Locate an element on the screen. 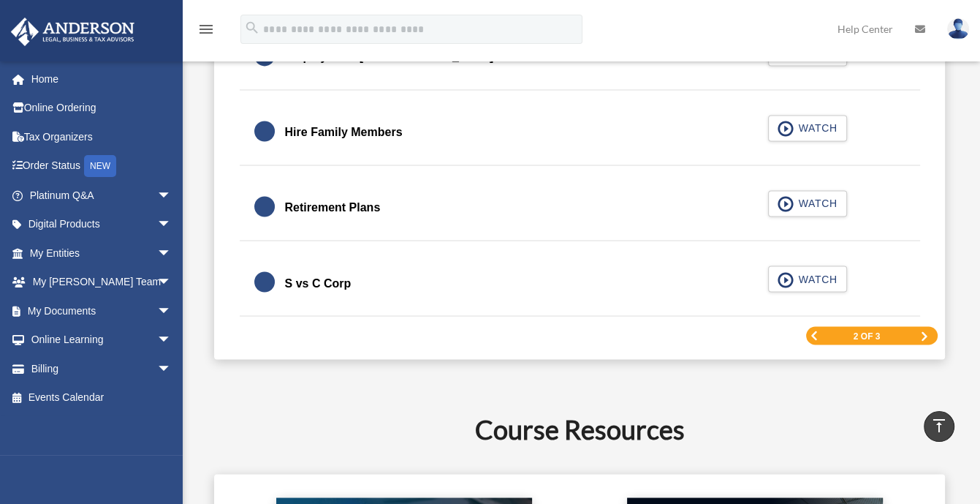  a: Digital Productsarrow_drop_down is located at coordinates (102, 224).